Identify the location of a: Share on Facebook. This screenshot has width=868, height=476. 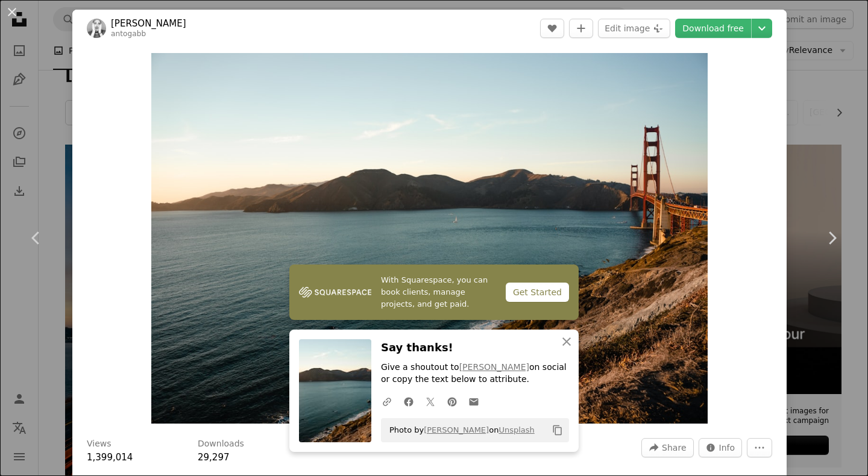
(408, 401).